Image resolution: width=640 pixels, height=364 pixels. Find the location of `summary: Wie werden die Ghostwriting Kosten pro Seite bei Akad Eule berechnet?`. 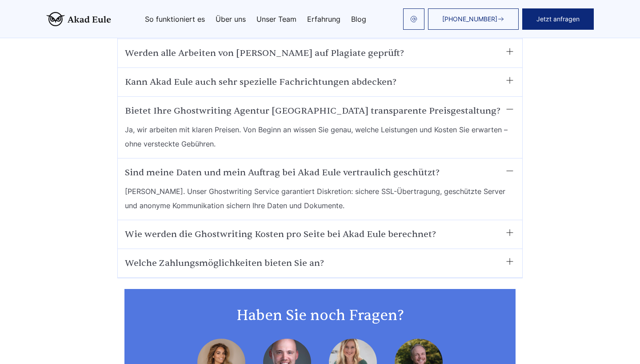

summary: Wie werden die Ghostwriting Kosten pro Seite bei Akad Eule berechnet? is located at coordinates (320, 235).